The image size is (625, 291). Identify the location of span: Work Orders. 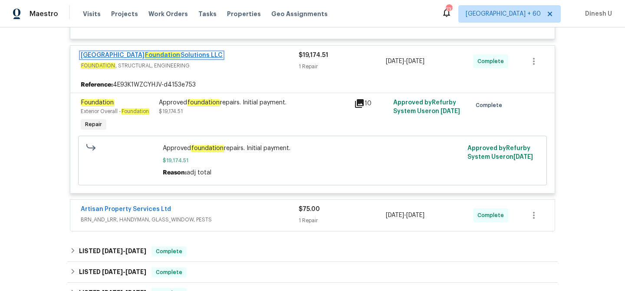
(168, 14).